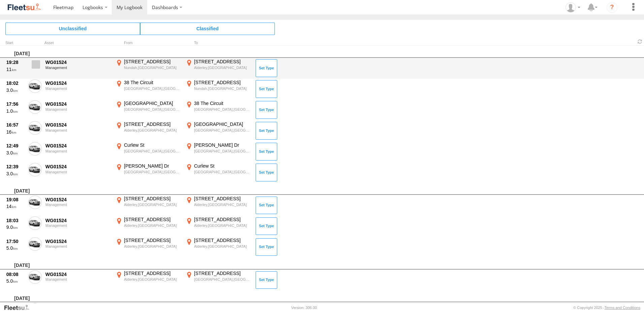 The width and height of the screenshot is (644, 311). What do you see at coordinates (15, 242) in the screenshot?
I see `div: 17:50` at bounding box center [15, 242].